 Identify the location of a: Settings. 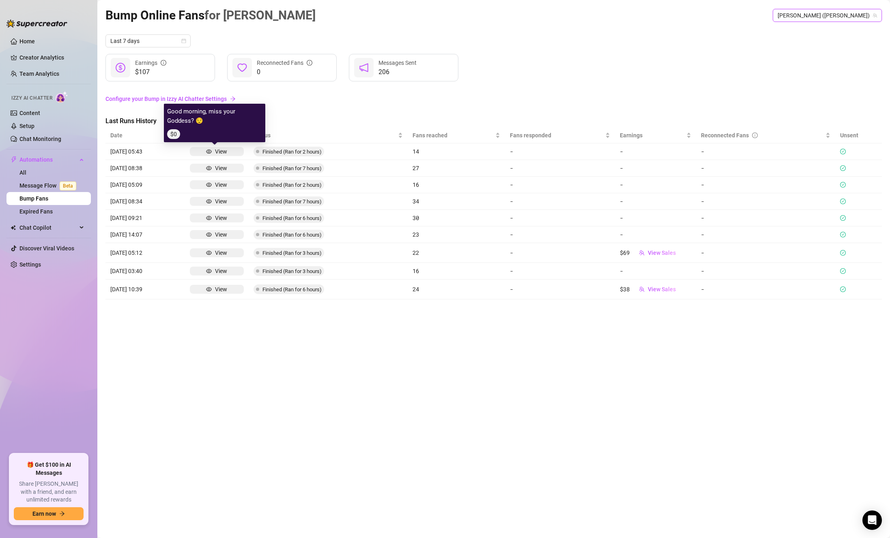
(30, 265).